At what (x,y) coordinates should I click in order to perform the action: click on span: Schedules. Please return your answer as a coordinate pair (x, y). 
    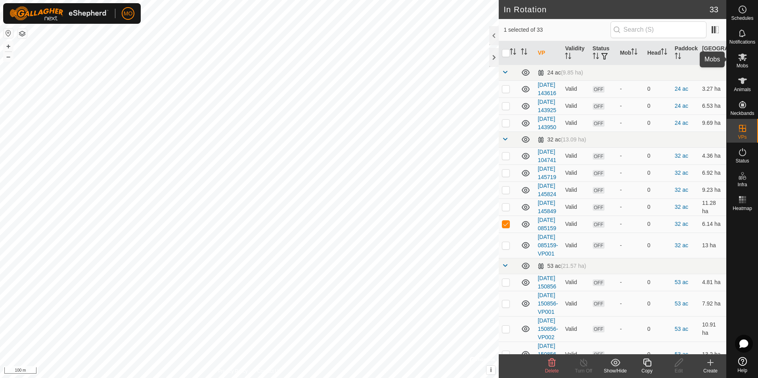
    Looking at the image, I should click on (742, 18).